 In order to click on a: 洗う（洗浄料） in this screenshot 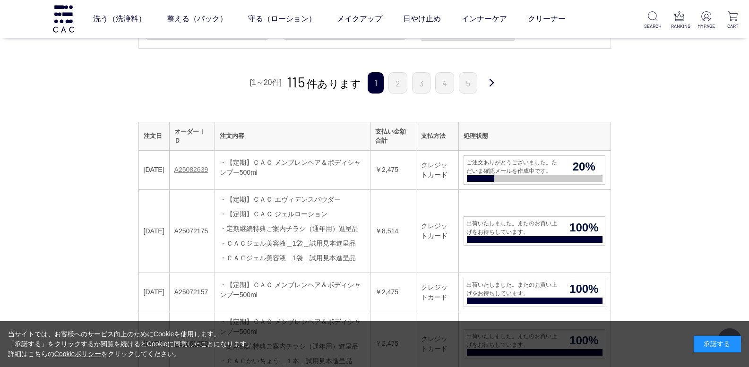, I will do `click(119, 19)`.